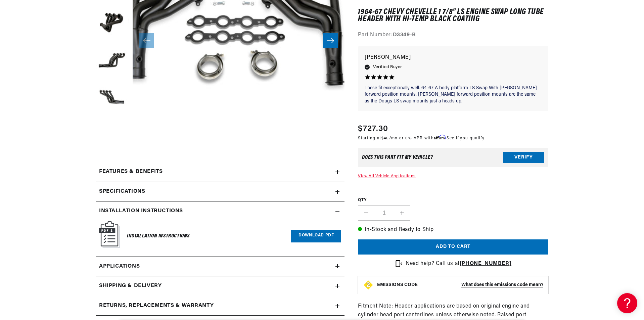  What do you see at coordinates (220, 267) in the screenshot?
I see `a: Applications` at bounding box center [220, 267].